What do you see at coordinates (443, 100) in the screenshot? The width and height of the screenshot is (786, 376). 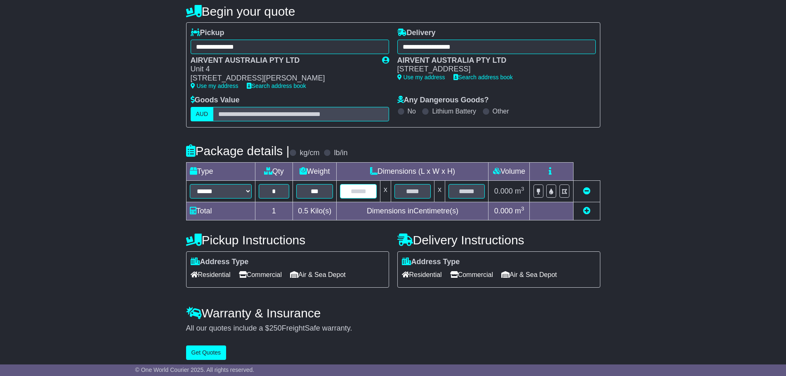 I see `label: Any Dangerous Goods?` at bounding box center [443, 100].